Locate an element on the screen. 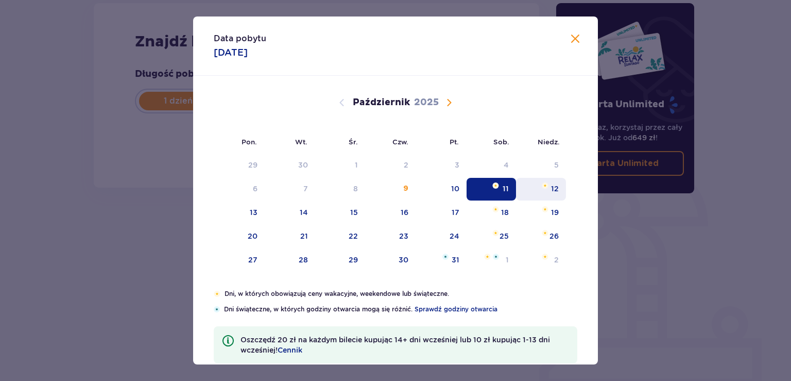 This screenshot has width=791, height=381. td: czwartek, 16 października 2025 is located at coordinates (390, 213).